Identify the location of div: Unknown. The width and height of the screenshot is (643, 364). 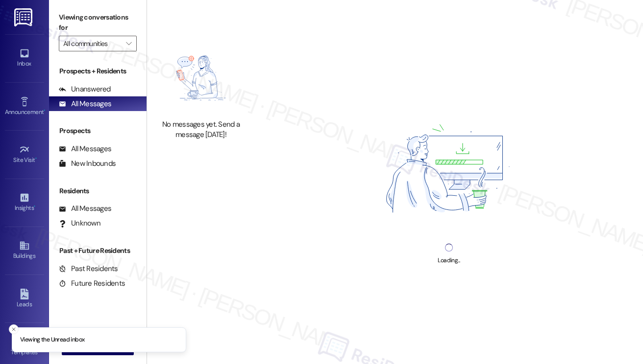
(79, 223).